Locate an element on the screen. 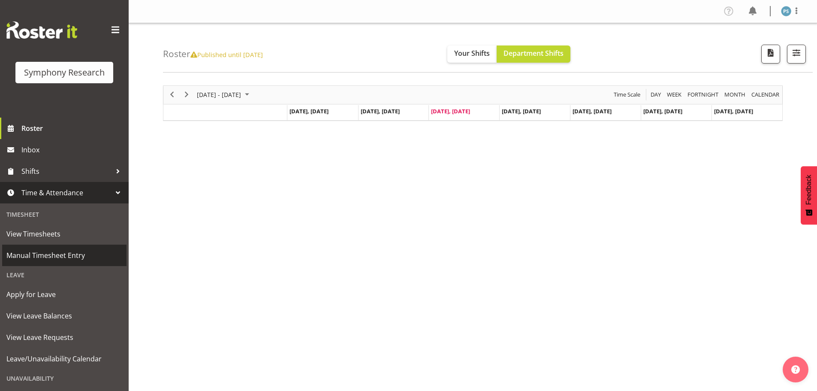 The width and height of the screenshot is (817, 391). div: previous period is located at coordinates (172, 95).